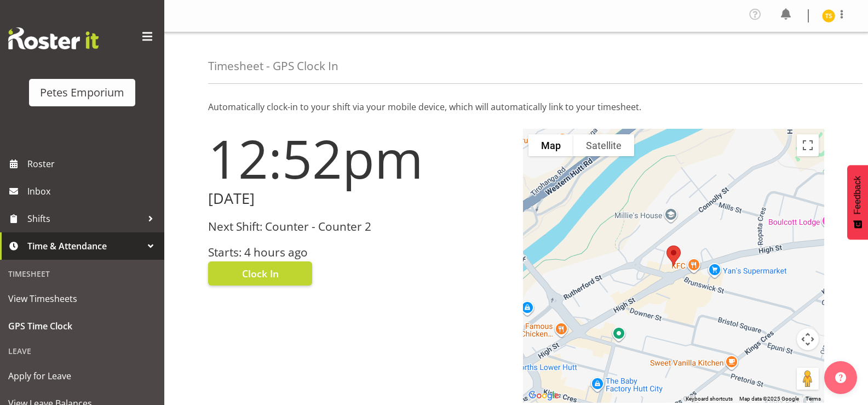 The width and height of the screenshot is (868, 405). What do you see at coordinates (85, 218) in the screenshot?
I see `span: Shifts` at bounding box center [85, 218].